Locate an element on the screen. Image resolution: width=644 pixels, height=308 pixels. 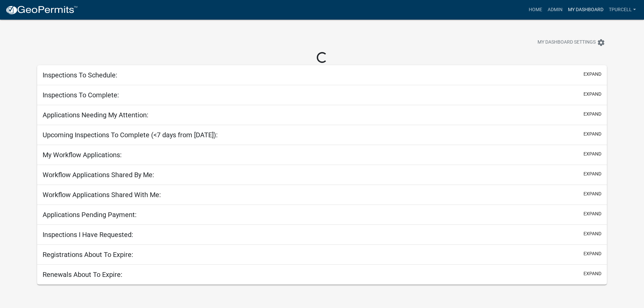
h5: Renewals About To Expire: is located at coordinates (82, 274).